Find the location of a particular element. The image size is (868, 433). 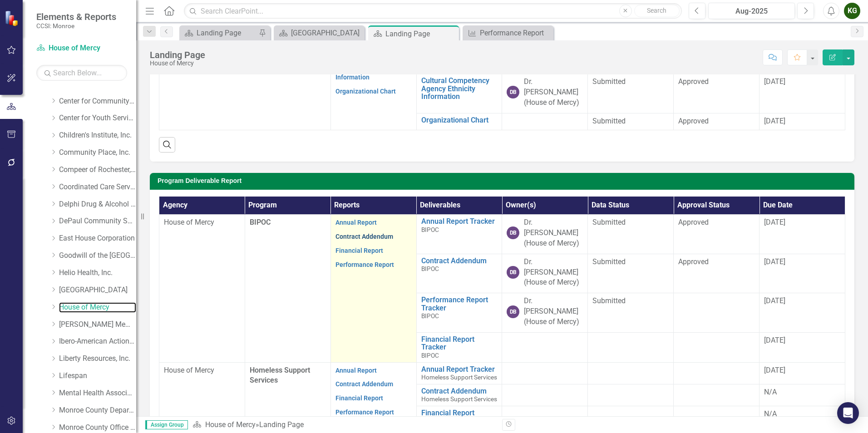

a: Center for Community Alternatives is located at coordinates (98, 101).